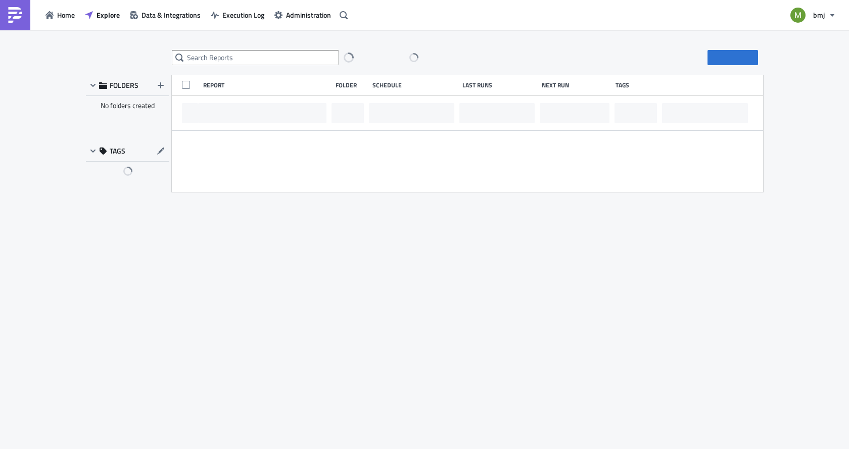  What do you see at coordinates (117, 151) in the screenshot?
I see `span: TAGS` at bounding box center [117, 151].